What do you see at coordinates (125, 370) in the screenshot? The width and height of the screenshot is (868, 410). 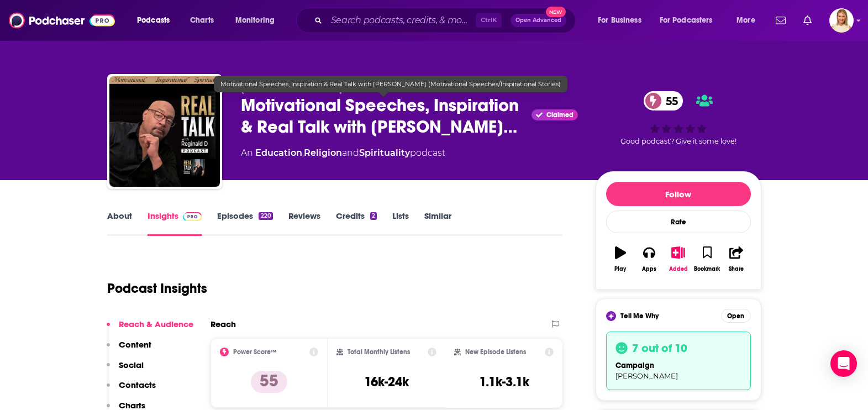 I see `button: Social` at bounding box center [125, 370].